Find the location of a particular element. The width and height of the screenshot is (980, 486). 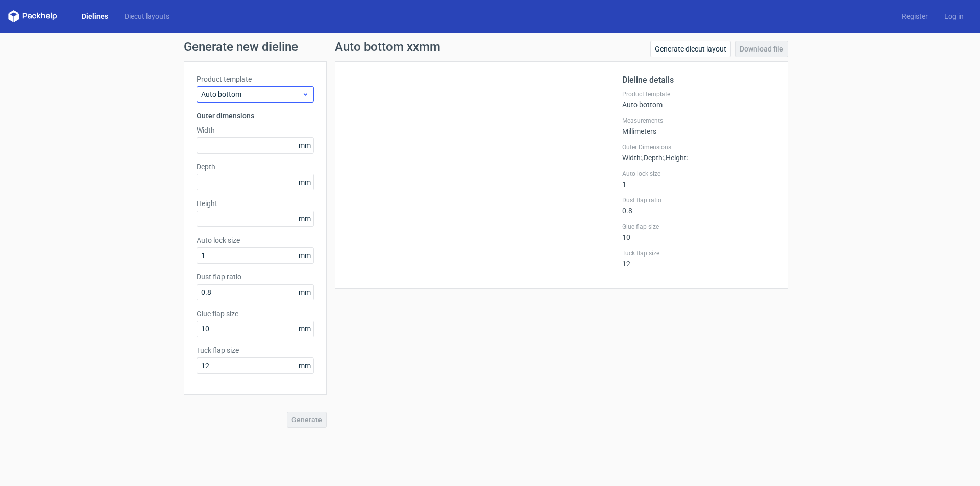

label: Depth is located at coordinates (255, 166).